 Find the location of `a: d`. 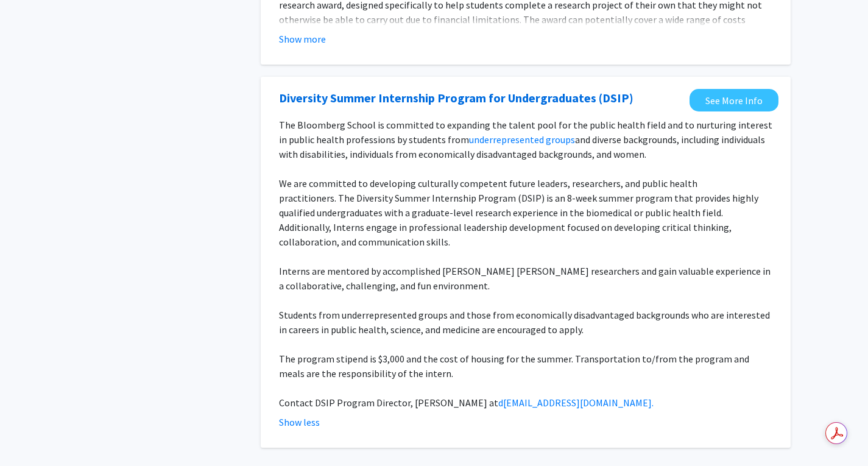

a: d is located at coordinates (500, 403).